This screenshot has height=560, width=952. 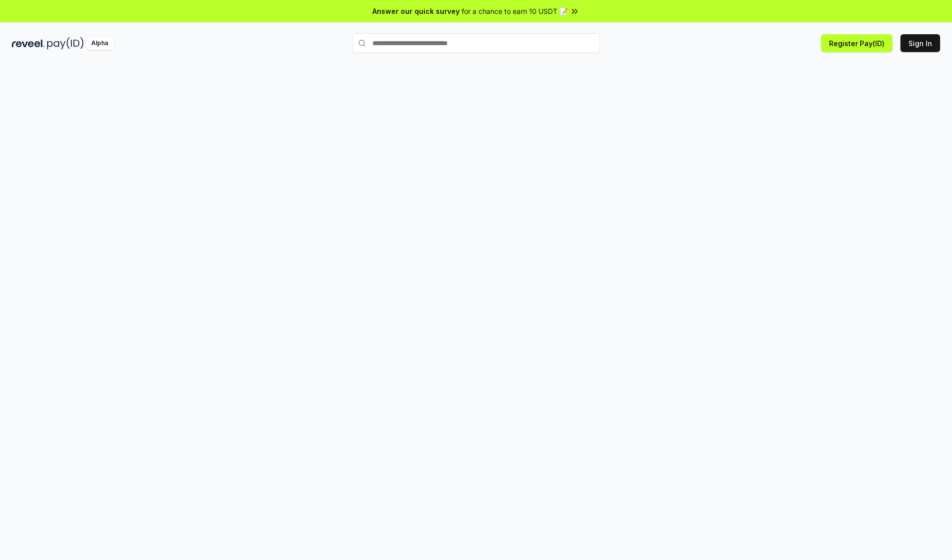 I want to click on button: Sign In, so click(x=921, y=43).